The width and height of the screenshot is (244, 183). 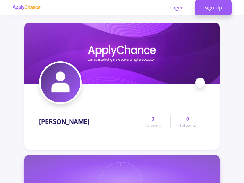 What do you see at coordinates (26, 8) in the screenshot?
I see `img: applychance logo text only` at bounding box center [26, 8].